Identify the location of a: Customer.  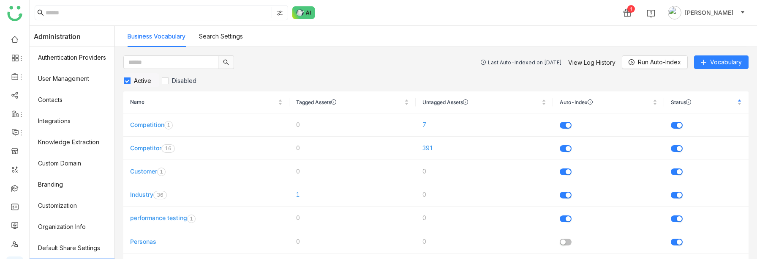
(144, 171).